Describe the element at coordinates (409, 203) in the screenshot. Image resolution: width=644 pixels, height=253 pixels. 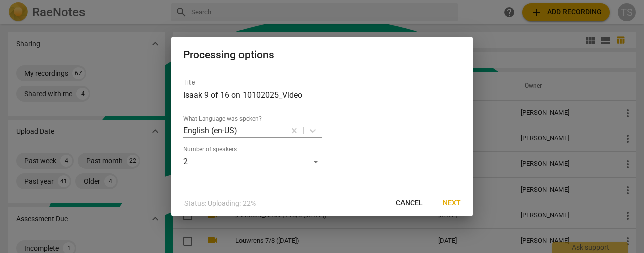
I see `span: Cancel` at that location.